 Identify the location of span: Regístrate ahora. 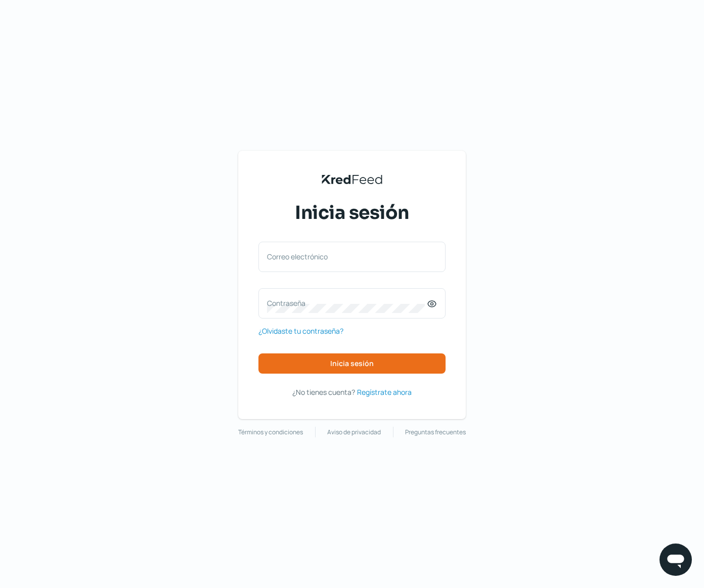
(384, 392).